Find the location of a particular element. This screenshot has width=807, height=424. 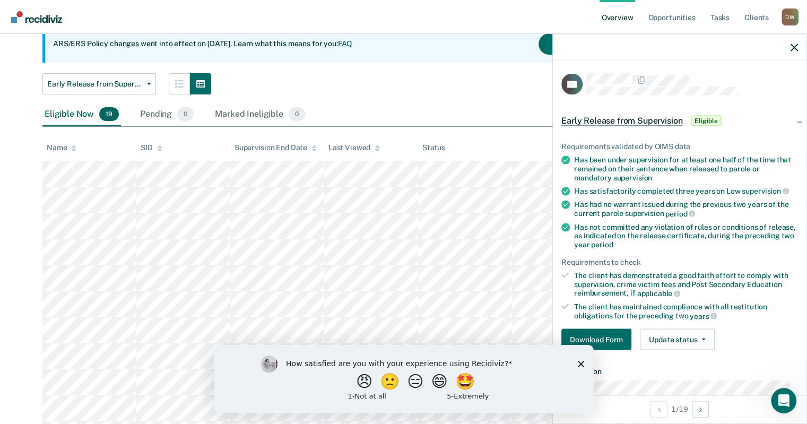

button: Update status is located at coordinates (677, 340).